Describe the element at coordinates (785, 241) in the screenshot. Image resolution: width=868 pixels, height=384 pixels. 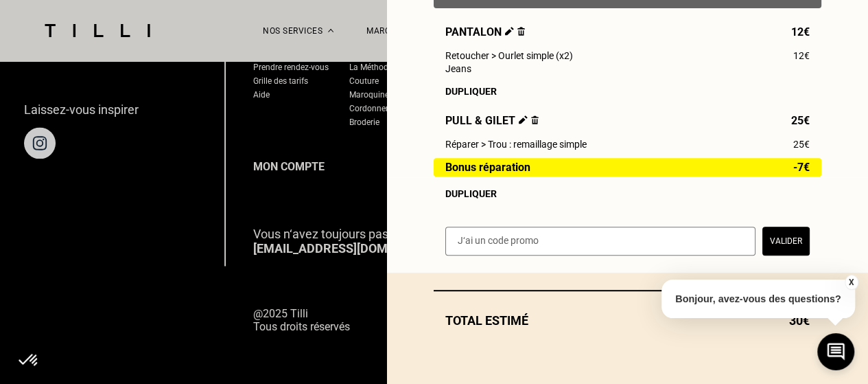
I see `button: Valider` at that location.